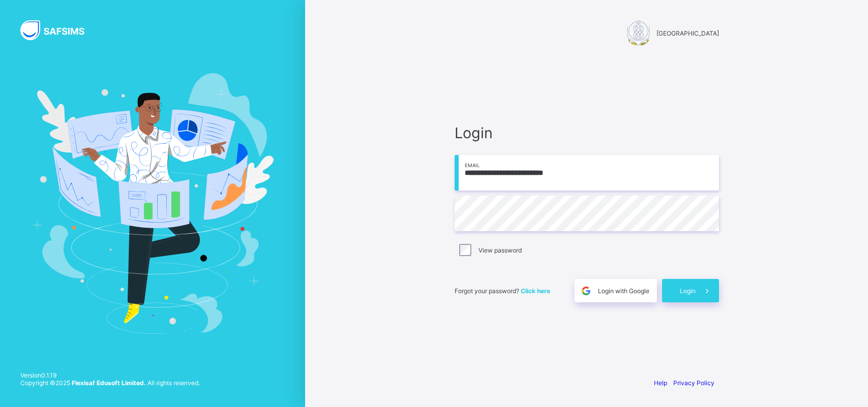 The image size is (868, 407). I want to click on img: google.396cfc9801f0270233282035f929180a.svg, so click(586, 290).